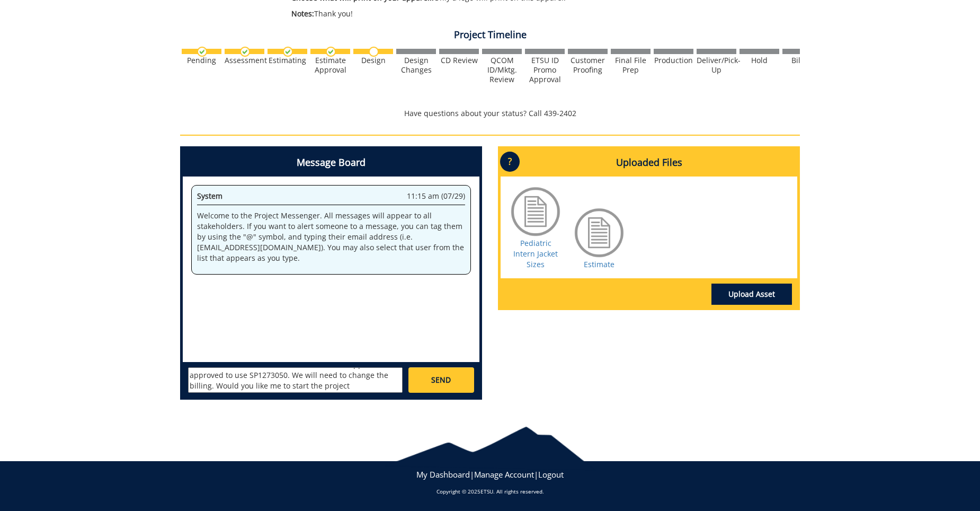 The image size is (980, 511). Describe the element at coordinates (536, 254) in the screenshot. I see `a: Pediatric Intern Jacket Sizes` at that location.